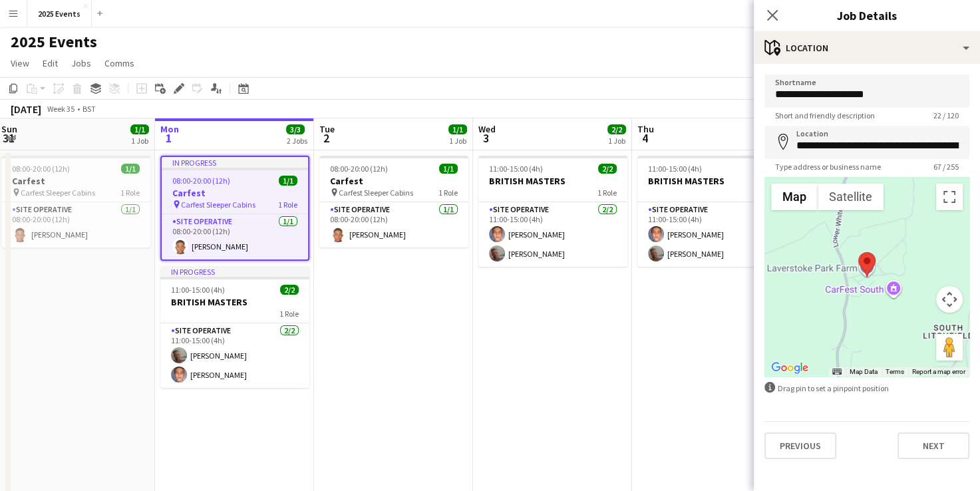 This screenshot has height=491, width=980. I want to click on span: Type address or business name, so click(828, 166).